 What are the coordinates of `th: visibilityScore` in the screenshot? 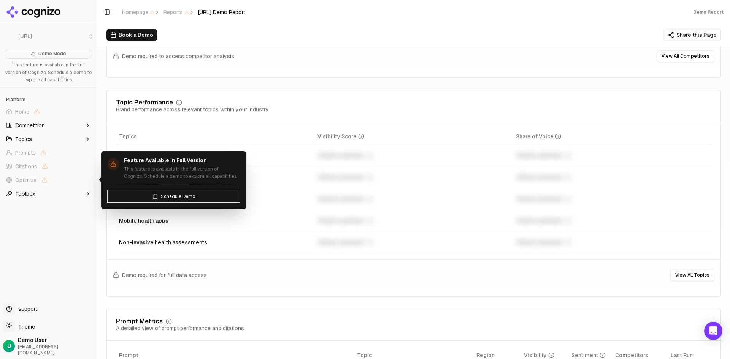 It's located at (414, 137).